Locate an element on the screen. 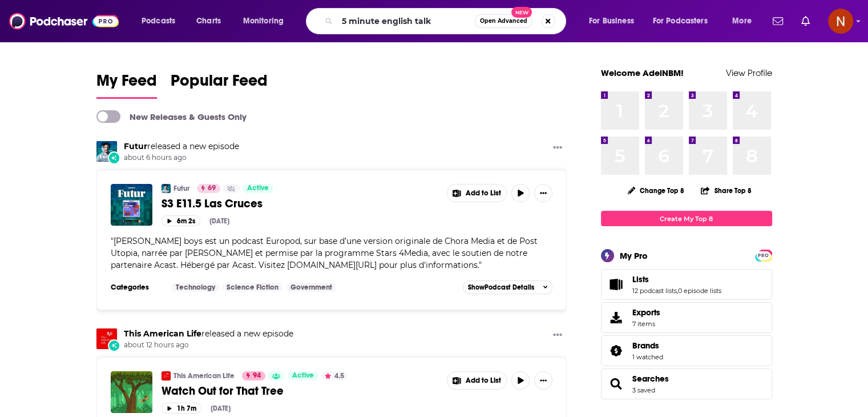 Image resolution: width=868 pixels, height=417 pixels. button: ShowPodcast Details is located at coordinates (508, 287).